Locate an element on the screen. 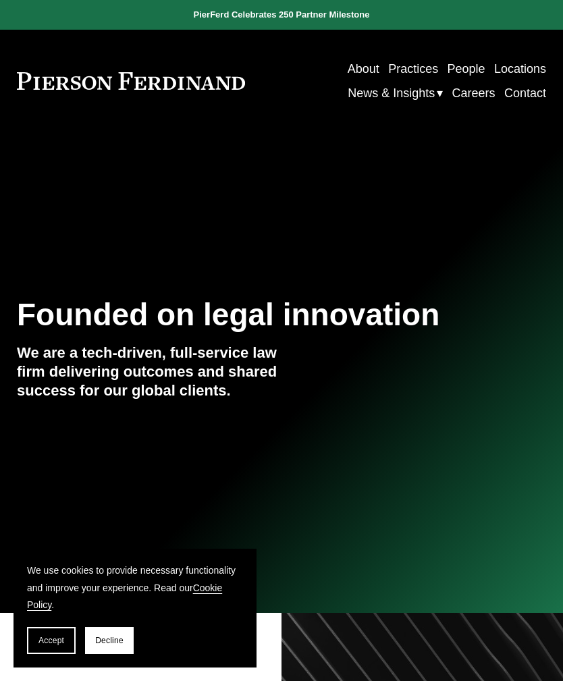 Image resolution: width=563 pixels, height=681 pixels. a: People is located at coordinates (466, 69).